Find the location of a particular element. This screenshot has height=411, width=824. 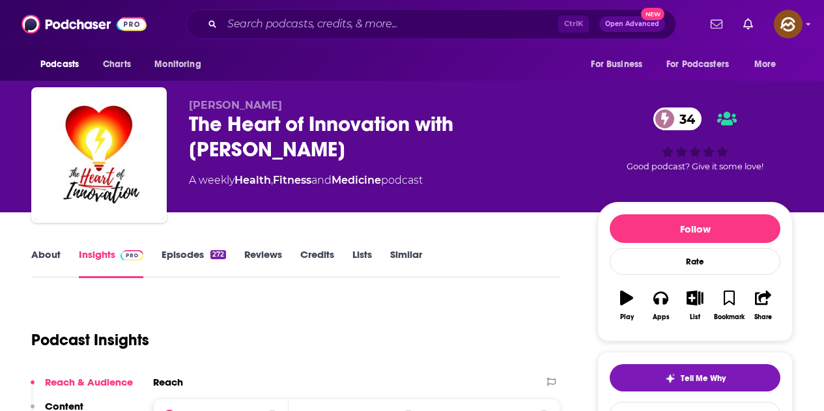

a: The Heart of Innovation with Kym McNicholas is located at coordinates (99, 155).